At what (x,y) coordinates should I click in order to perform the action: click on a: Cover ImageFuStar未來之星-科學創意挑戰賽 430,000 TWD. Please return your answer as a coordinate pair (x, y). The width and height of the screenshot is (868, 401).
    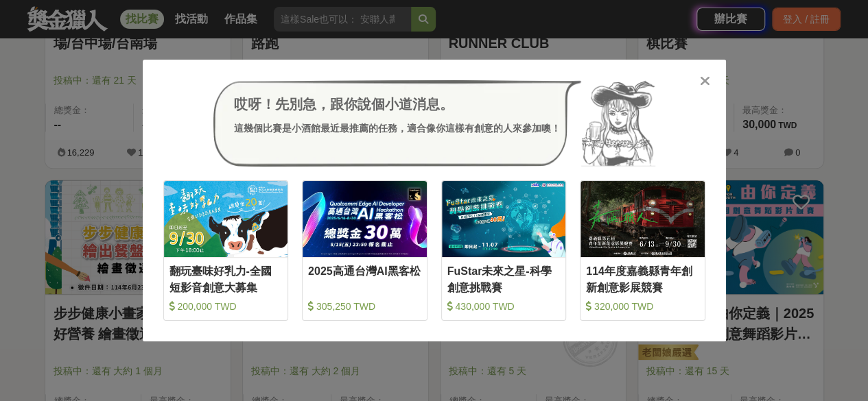
    Looking at the image, I should click on (503, 250).